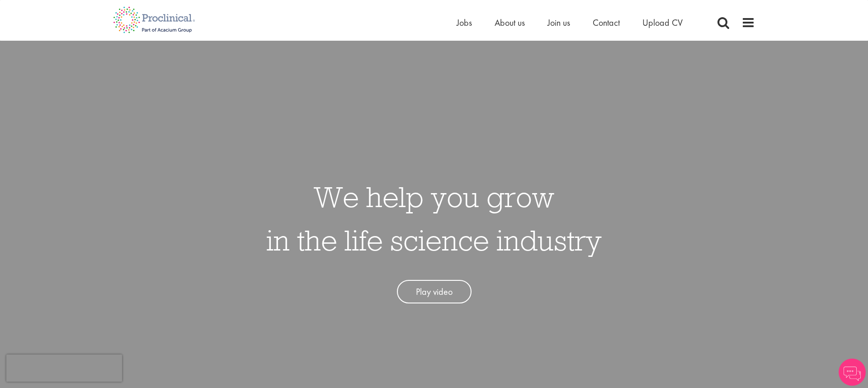  What do you see at coordinates (606, 22) in the screenshot?
I see `span: Contact` at bounding box center [606, 22].